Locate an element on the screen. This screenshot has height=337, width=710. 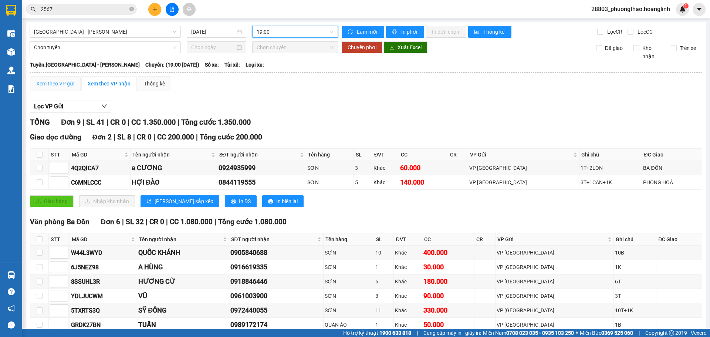
td: HƯƠNG CỪ is located at coordinates (183, 282).